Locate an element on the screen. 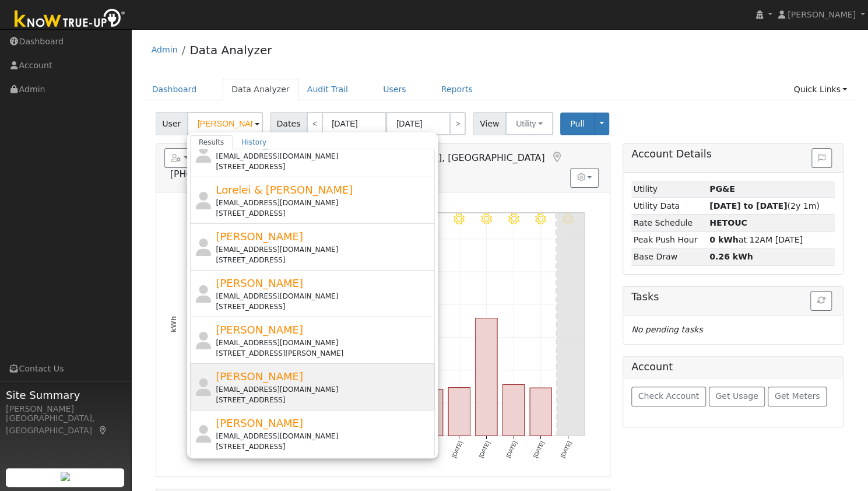 This screenshot has height=491, width=868. i: 10/04 - MostlyClear is located at coordinates (487, 218).